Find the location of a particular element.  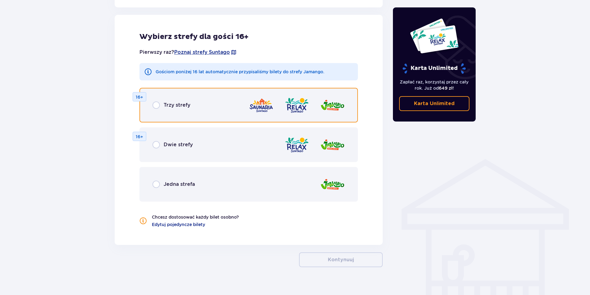

a: Edytuj pojedyncze bilety is located at coordinates (178, 225).